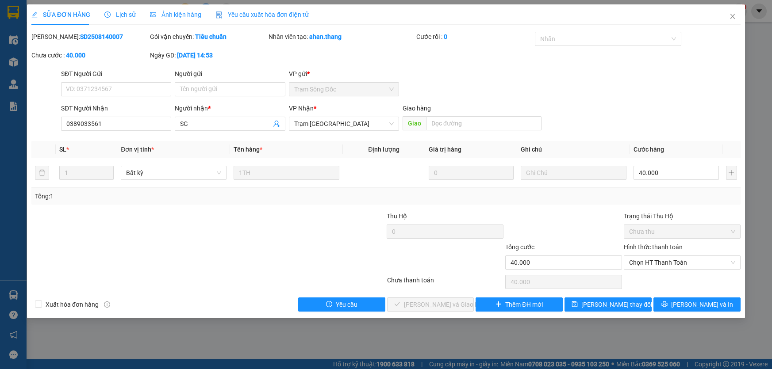 The width and height of the screenshot is (772, 369). What do you see at coordinates (733, 17) in the screenshot?
I see `button: Close` at bounding box center [733, 17].